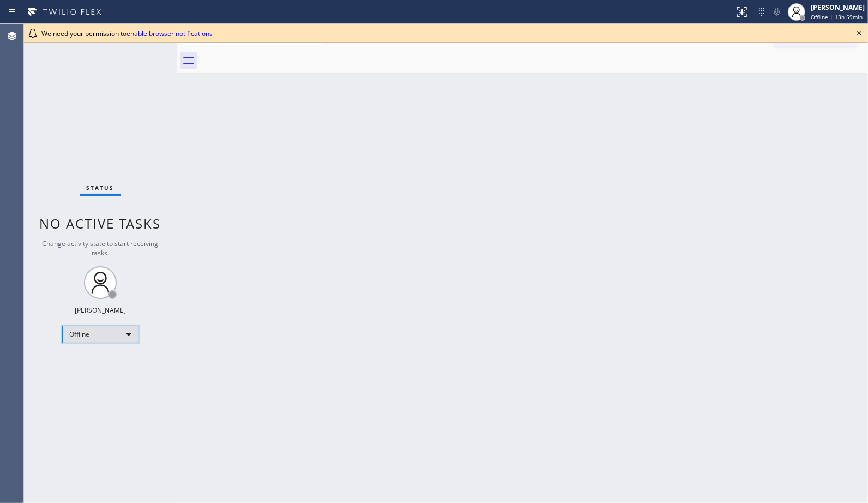  Describe the element at coordinates (100, 334) in the screenshot. I see `div: Offline` at that location.